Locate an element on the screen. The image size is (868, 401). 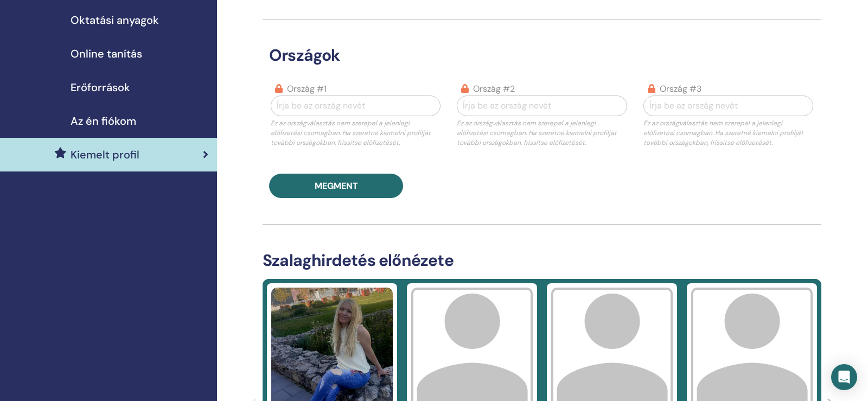
h3: Szalaghirdetés előnézete is located at coordinates (542, 261).